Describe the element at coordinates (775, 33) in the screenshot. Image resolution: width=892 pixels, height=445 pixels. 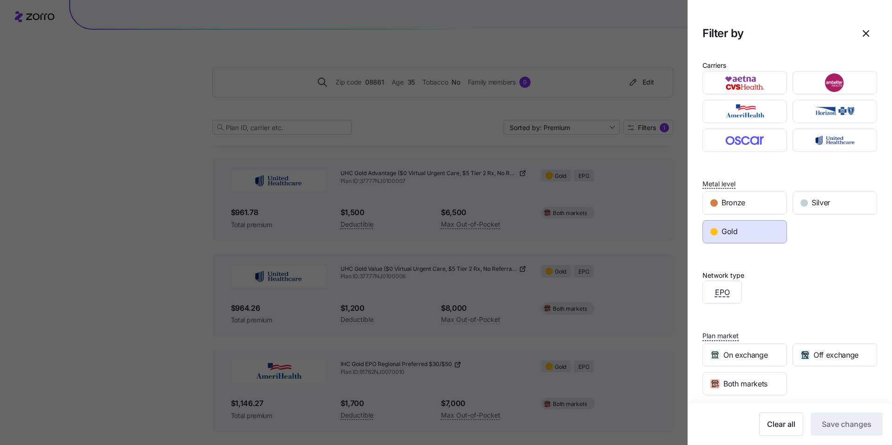
I see `h1: Filter by` at that location.